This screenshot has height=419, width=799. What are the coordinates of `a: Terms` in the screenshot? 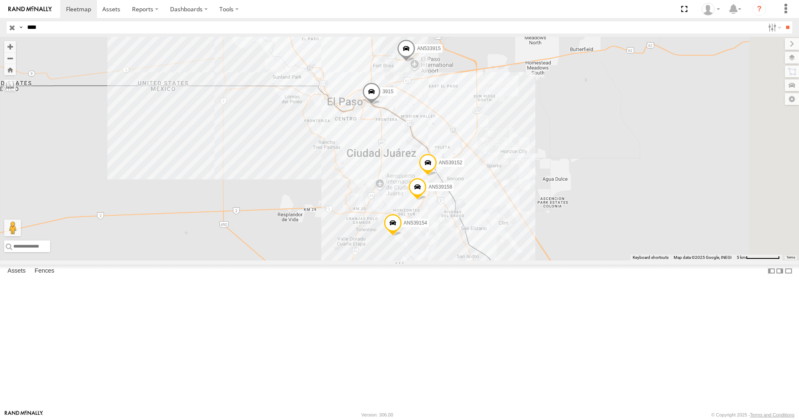 It's located at (791, 257).